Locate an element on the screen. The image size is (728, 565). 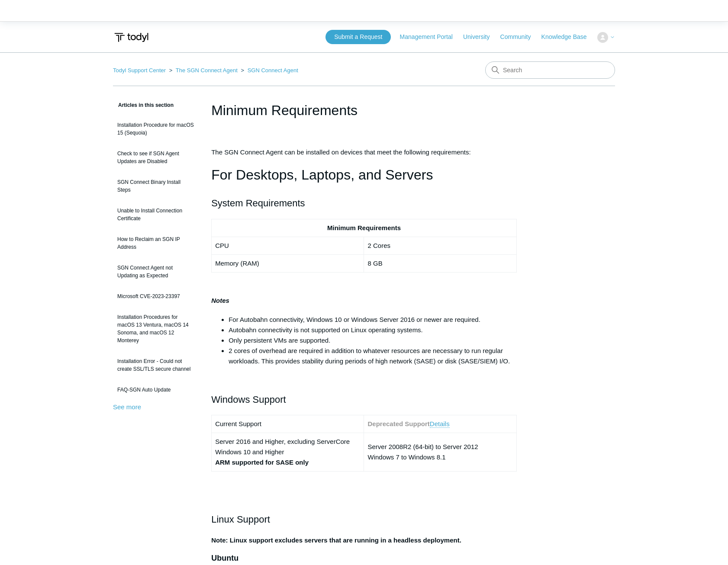
a: Microsoft CVE-2023-23397 is located at coordinates (155, 297).